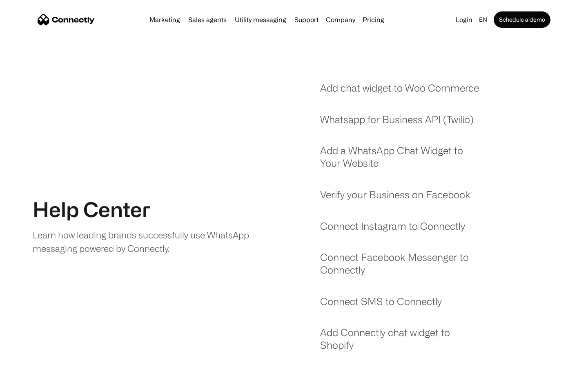 This screenshot has width=588, height=368. I want to click on div: Learn how leading brands successfully use WhatsApp messaging powered by Connectly., so click(144, 241).